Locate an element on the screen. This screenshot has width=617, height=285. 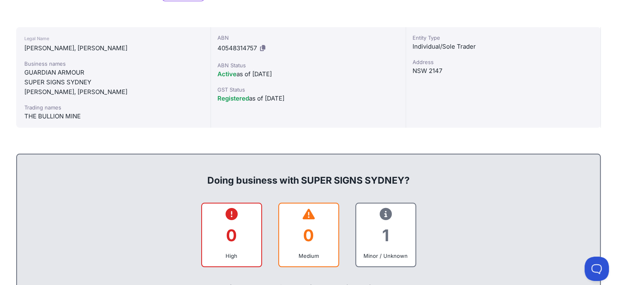
div: High is located at coordinates (231, 256).